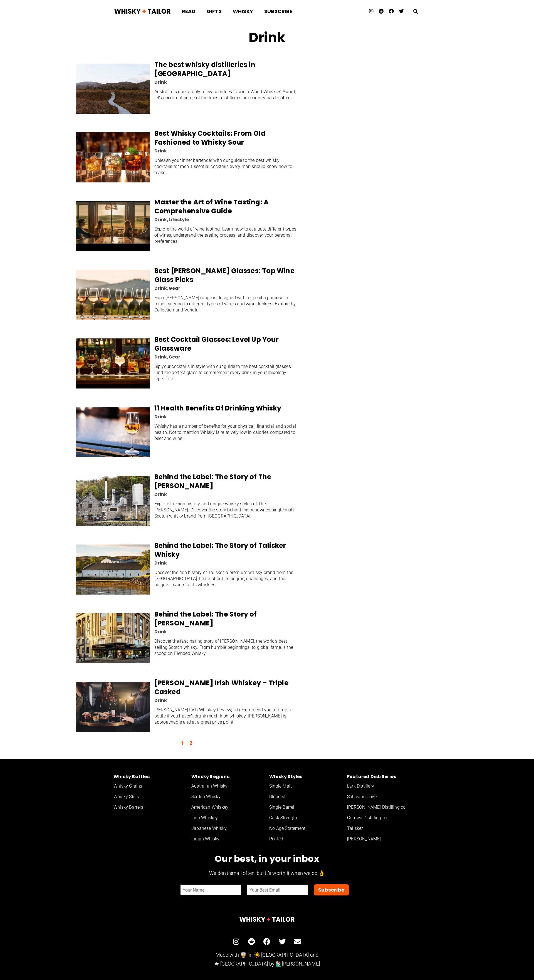 Image resolution: width=534 pixels, height=980 pixels. What do you see at coordinates (211, 206) in the screenshot?
I see `a: Master the Art of Wine Tasting: A Comprehensive Guide` at bounding box center [211, 206].